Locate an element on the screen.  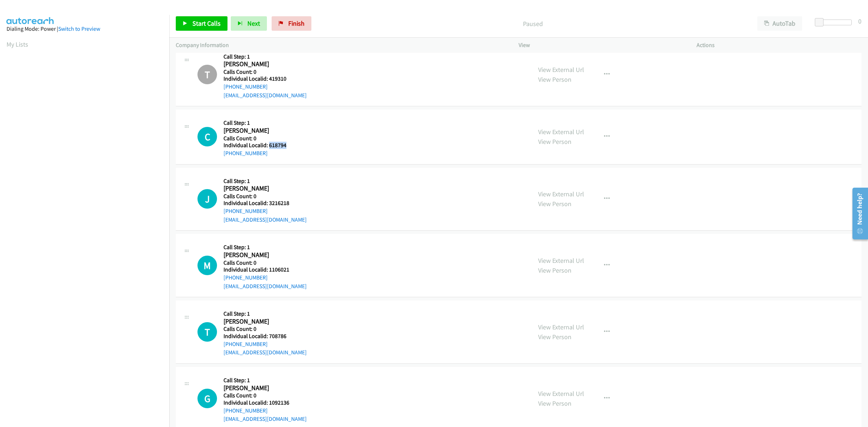
span: Next is located at coordinates (253, 23).